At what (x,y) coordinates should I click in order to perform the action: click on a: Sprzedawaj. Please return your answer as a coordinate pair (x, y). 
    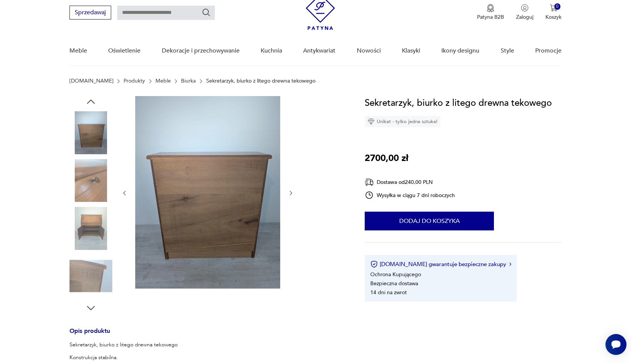
    Looking at the image, I should click on (90, 13).